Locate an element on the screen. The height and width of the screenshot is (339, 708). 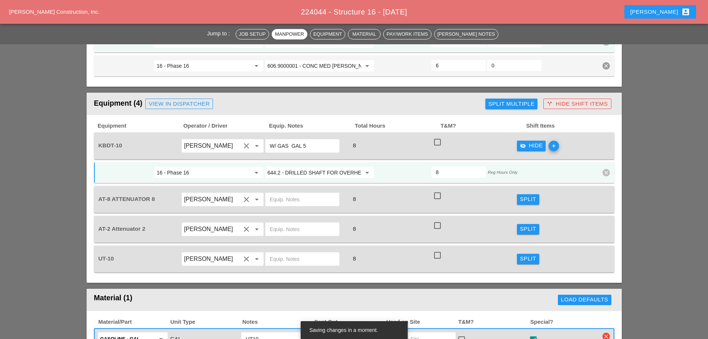
button: Job Setup is located at coordinates (252, 34).